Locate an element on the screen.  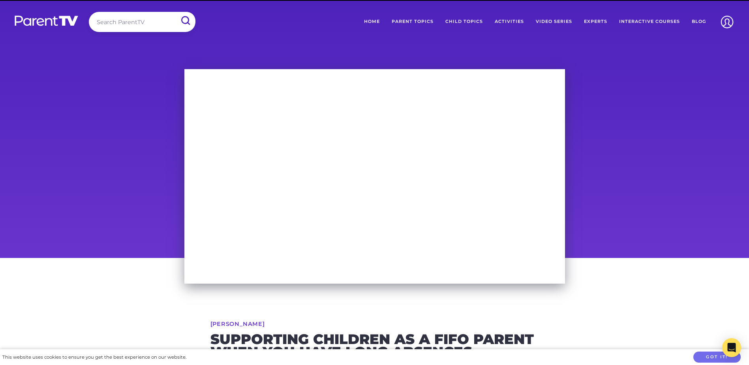
a: Experts is located at coordinates (596, 22).